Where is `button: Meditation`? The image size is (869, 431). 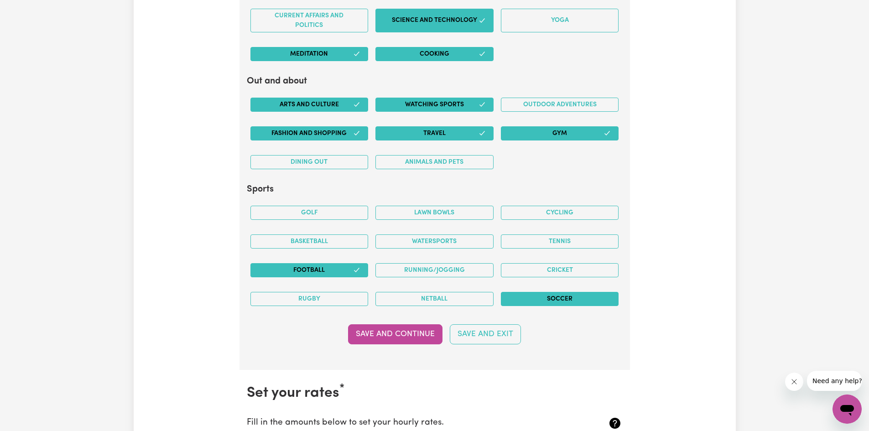 button: Meditation is located at coordinates (309, 54).